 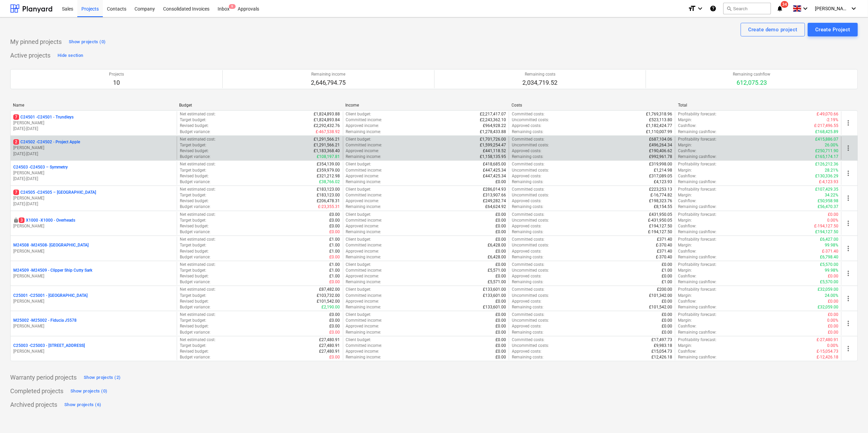 What do you see at coordinates (495, 126) in the screenshot?
I see `p: £964,928.22` at bounding box center [495, 126].